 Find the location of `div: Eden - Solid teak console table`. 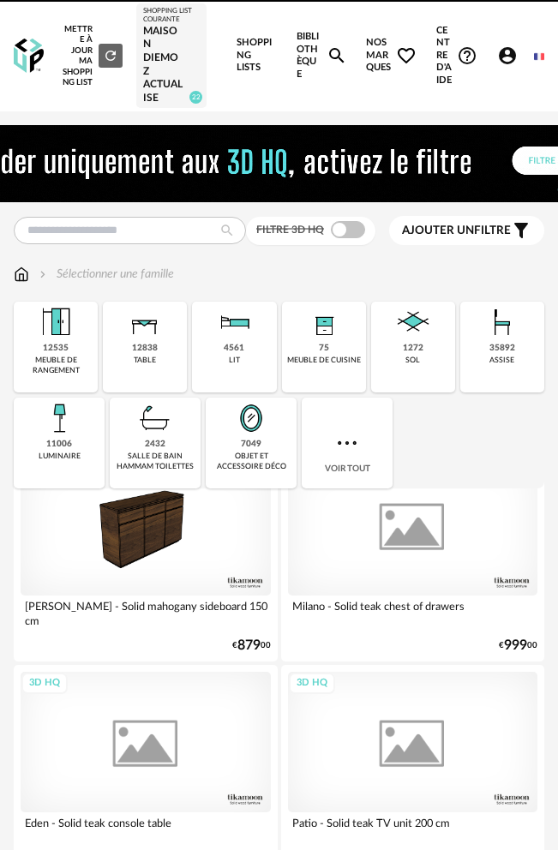

div: Eden - Solid teak console table is located at coordinates (146, 830).